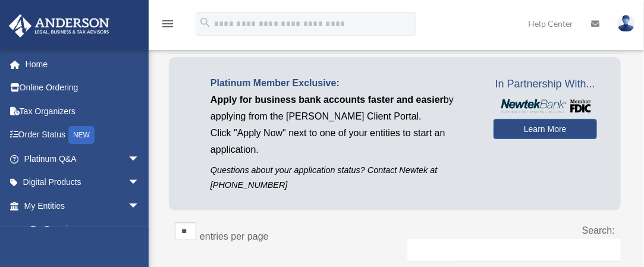 This screenshot has height=267, width=644. I want to click on i: search, so click(205, 23).